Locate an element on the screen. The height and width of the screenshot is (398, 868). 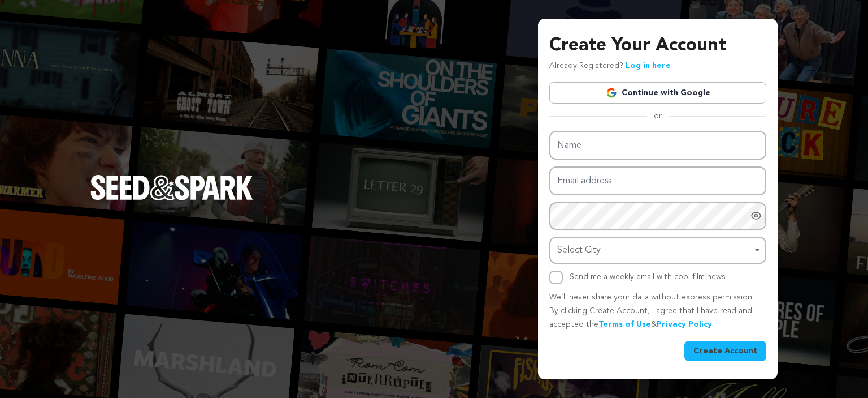
a: Show password as plain text. Warning: this will display your password on the screen. is located at coordinates (756, 216).